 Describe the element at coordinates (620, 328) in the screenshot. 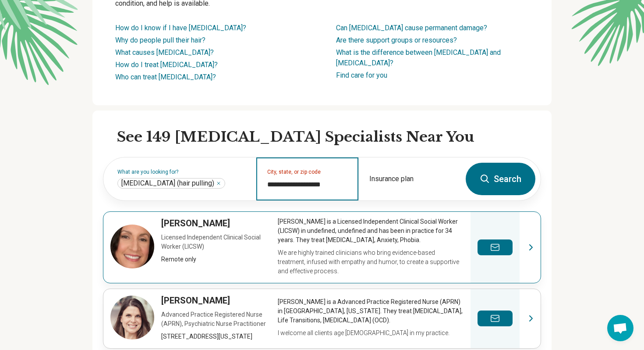

I see `div: Open chat` at that location.